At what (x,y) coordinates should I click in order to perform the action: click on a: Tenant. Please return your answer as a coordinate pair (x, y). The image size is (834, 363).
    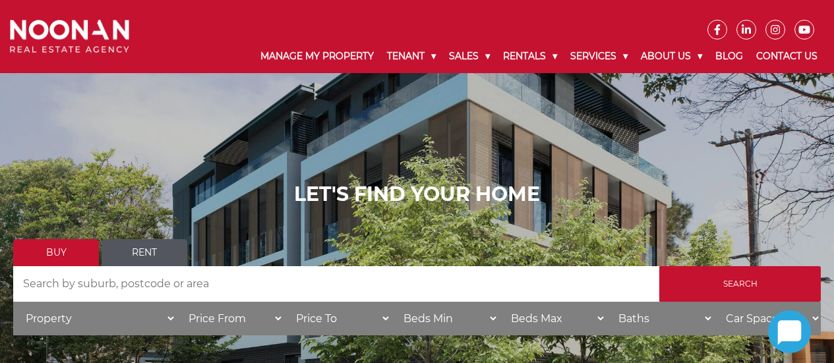
    Looking at the image, I should click on (411, 56).